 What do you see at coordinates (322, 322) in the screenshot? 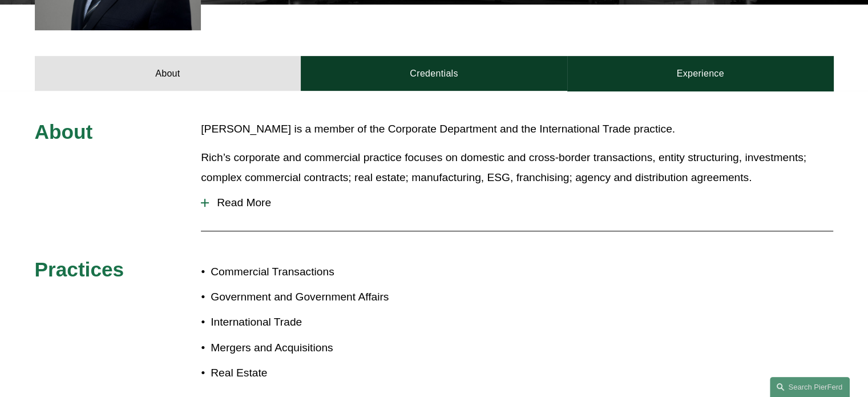
I see `p: International Trade` at bounding box center [322, 322].